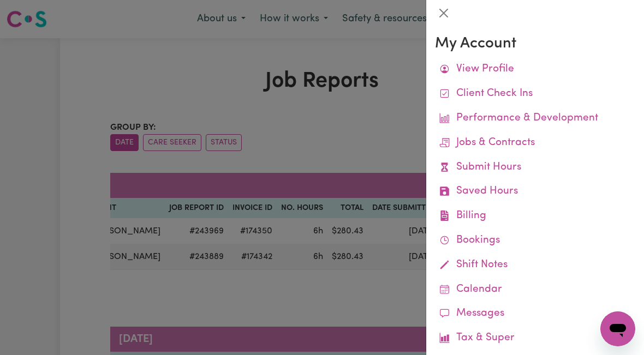 This screenshot has height=355, width=644. Describe the element at coordinates (535, 216) in the screenshot. I see `a: Billing` at that location.